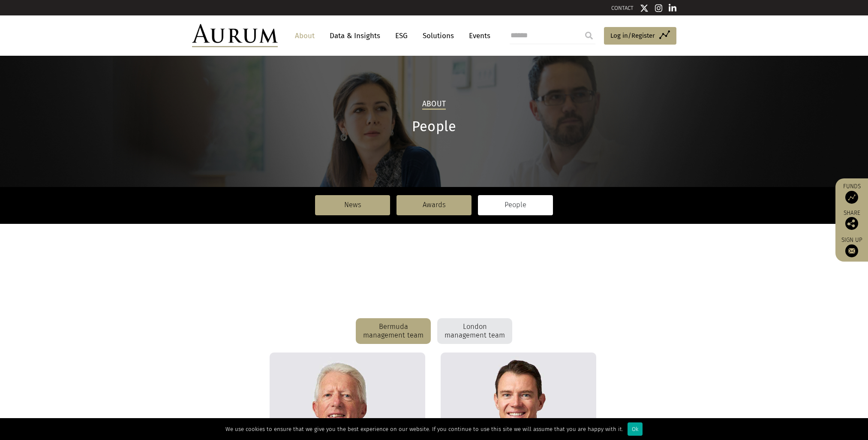 The image size is (868, 440). I want to click on span: Log in/Register, so click(633, 36).